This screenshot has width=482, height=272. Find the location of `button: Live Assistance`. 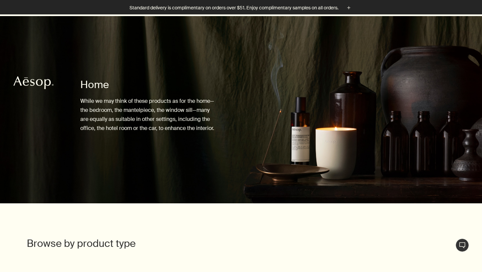

button: Live Assistance is located at coordinates (463, 245).